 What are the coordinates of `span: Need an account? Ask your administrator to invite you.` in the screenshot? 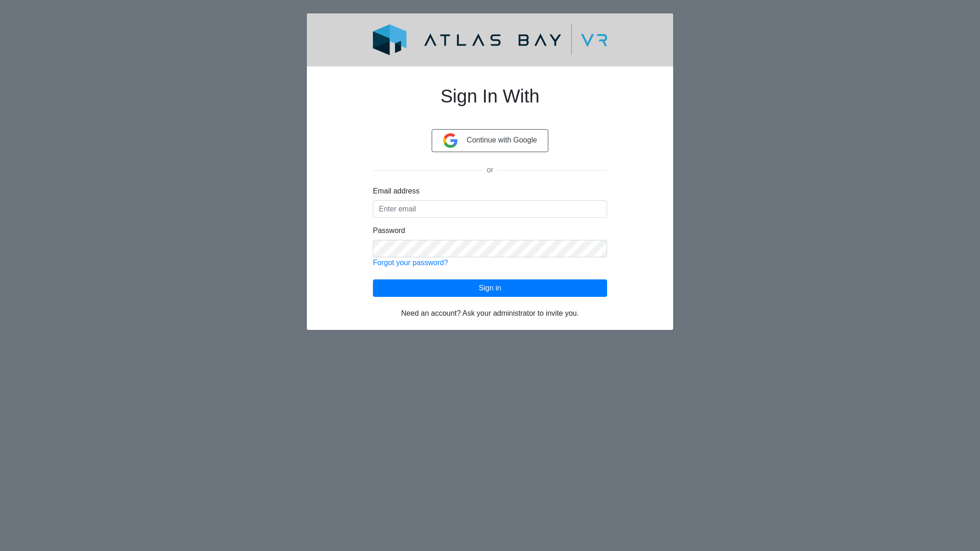 It's located at (490, 313).